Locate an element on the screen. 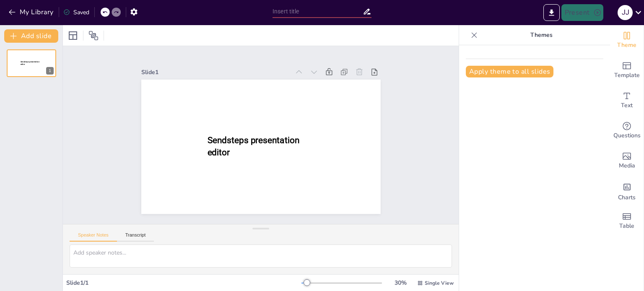 The height and width of the screenshot is (291, 644). span: Single View is located at coordinates (439, 283).